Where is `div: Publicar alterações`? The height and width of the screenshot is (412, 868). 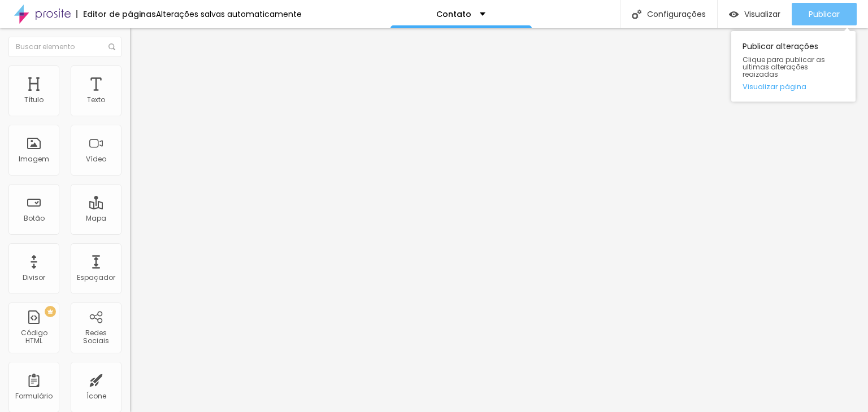
div: Publicar alterações is located at coordinates (793, 66).